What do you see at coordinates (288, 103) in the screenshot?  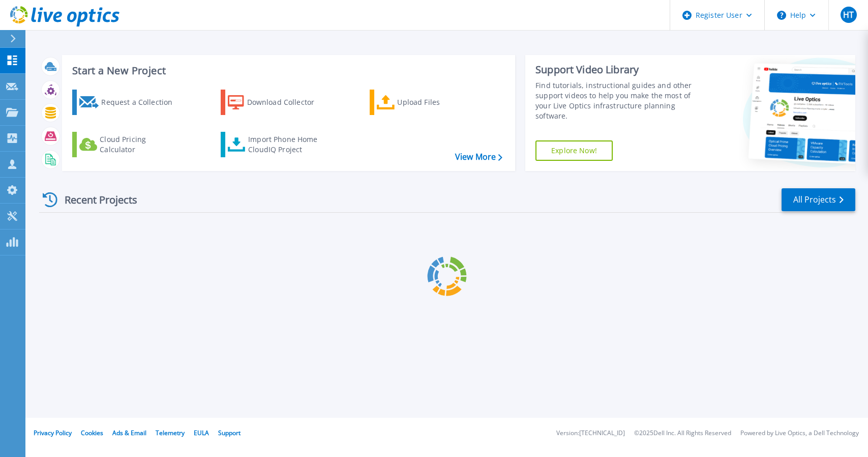 I see `div: Download Collector` at bounding box center [288, 103].